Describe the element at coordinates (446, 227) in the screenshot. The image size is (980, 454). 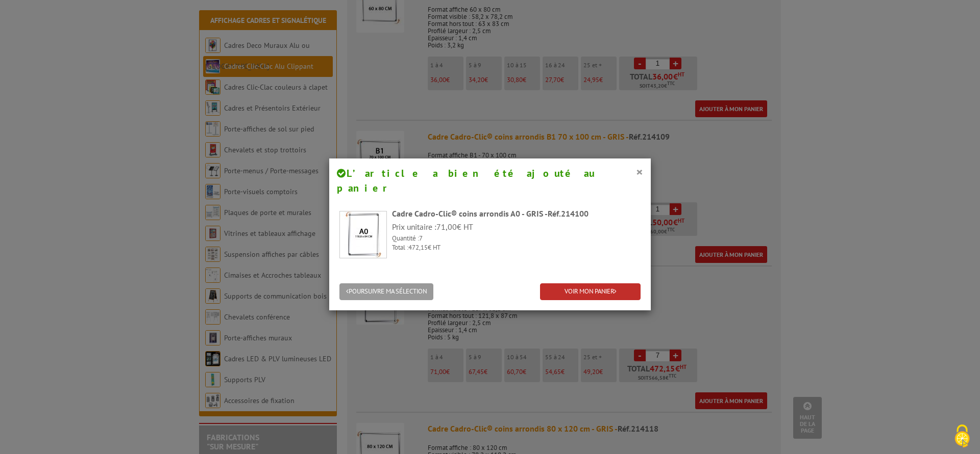
I see `span: 71,00` at that location.